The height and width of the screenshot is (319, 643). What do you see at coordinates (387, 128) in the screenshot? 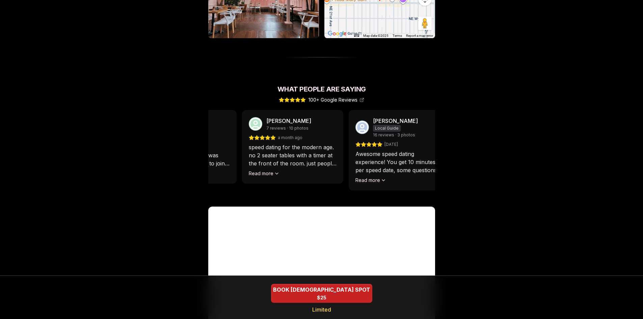
I see `span: Local Guide` at bounding box center [387, 128].